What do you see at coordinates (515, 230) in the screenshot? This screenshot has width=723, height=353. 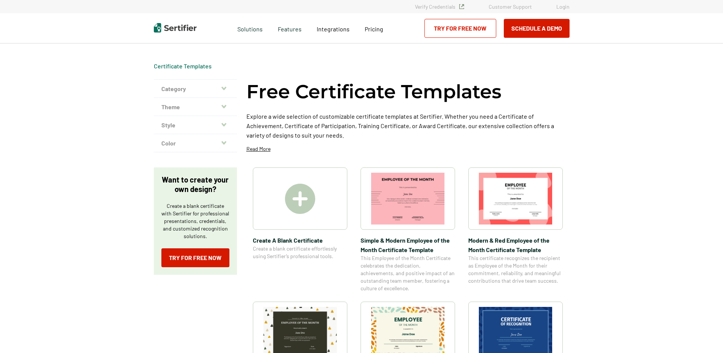 I see `a: Modern & Red Employee of the Month Certificate TemplateModern & Red Employee of the Month Certifi...` at bounding box center [515, 230].